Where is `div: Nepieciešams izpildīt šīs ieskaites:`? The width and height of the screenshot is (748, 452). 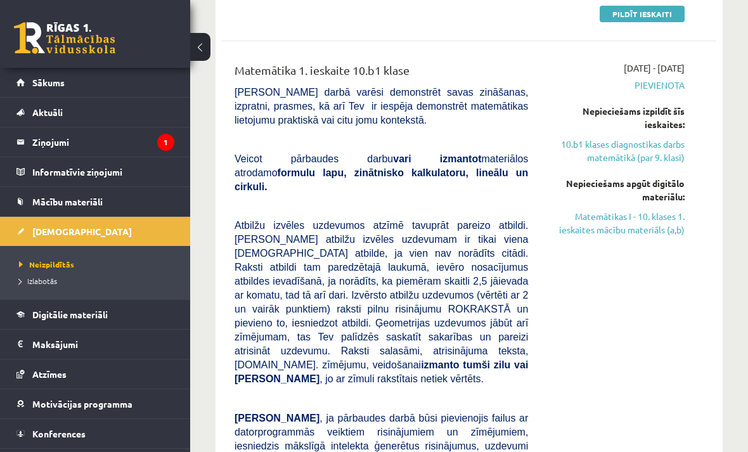 div: Nepieciešams izpildīt šīs ieskaites: is located at coordinates (616, 118).